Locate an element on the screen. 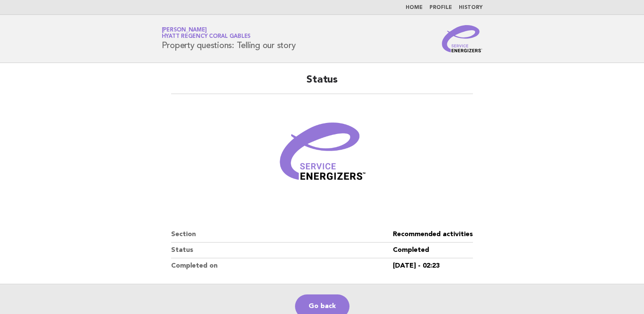  dt: Section is located at coordinates (282, 234).